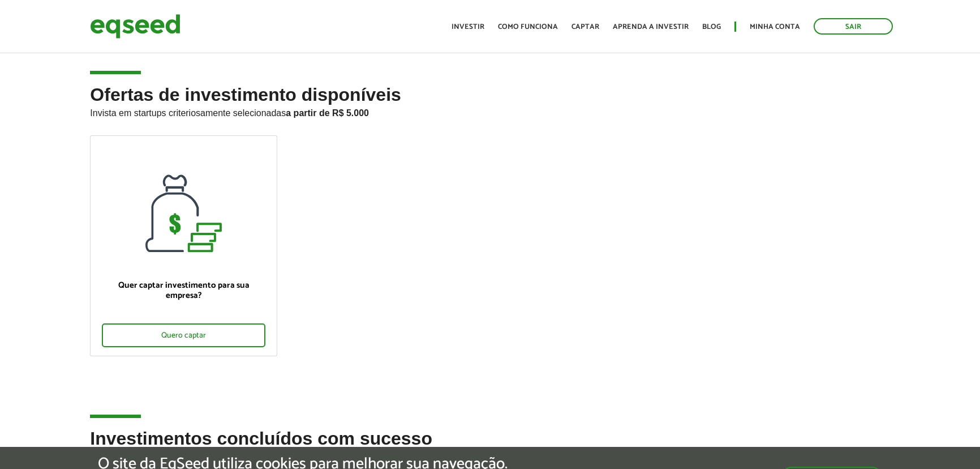 Image resolution: width=980 pixels, height=469 pixels. What do you see at coordinates (585, 26) in the screenshot?
I see `a: Captar` at bounding box center [585, 26].